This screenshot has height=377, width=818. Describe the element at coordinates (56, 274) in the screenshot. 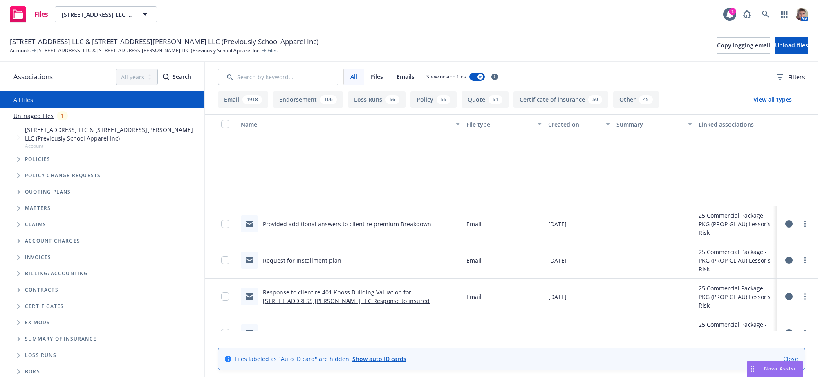

I see `span: Billing/Accounting` at that location.